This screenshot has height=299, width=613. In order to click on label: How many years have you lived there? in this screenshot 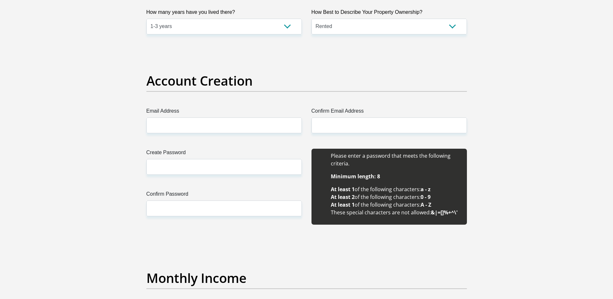, I will do `click(224, 14)`.